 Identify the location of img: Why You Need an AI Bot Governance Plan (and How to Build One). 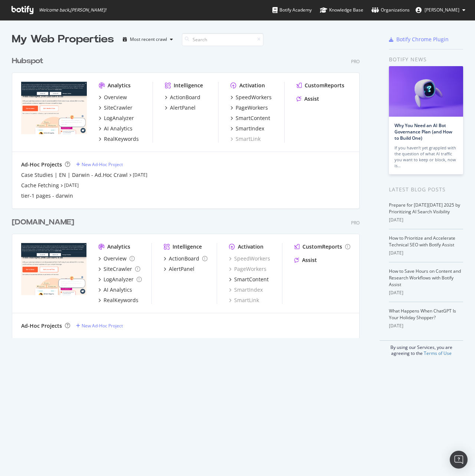
(427, 91).